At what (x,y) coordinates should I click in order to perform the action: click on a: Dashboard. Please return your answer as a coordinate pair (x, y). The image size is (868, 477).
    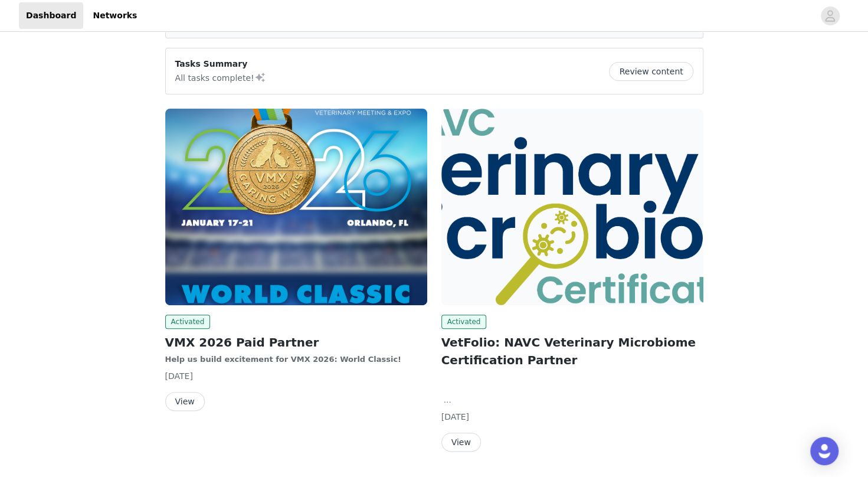
    Looking at the image, I should click on (51, 15).